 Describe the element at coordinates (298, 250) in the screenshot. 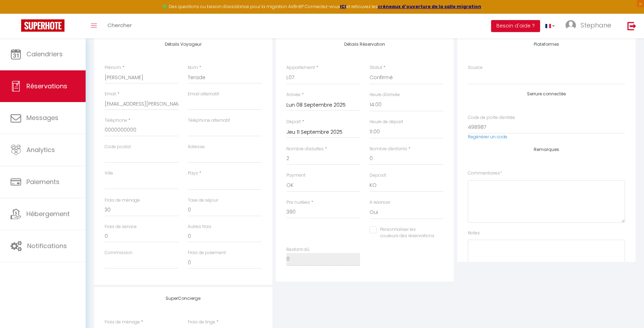

I see `label: Restant dû` at that location.